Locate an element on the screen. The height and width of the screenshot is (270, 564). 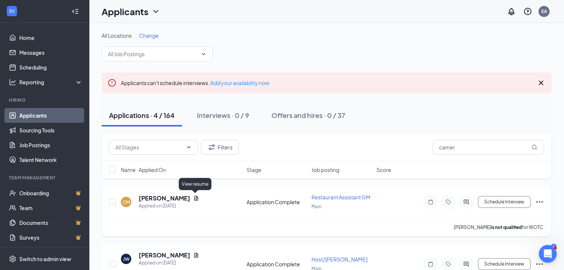
div: Hiring is located at coordinates (45, 100).